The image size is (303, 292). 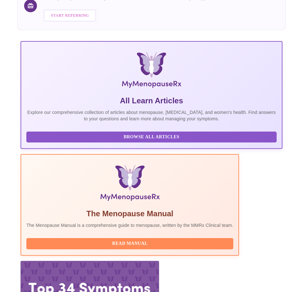 I want to click on h5: All Learn Articles, so click(x=151, y=101).